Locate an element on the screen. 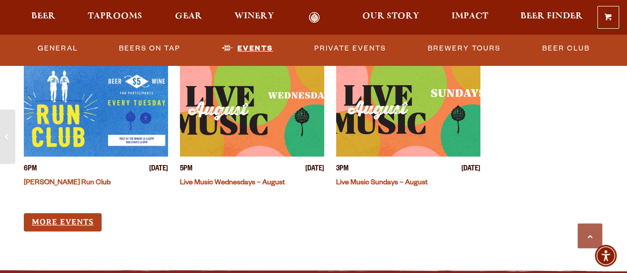 The height and width of the screenshot is (273, 627). a: Beers on Tap is located at coordinates (150, 49).